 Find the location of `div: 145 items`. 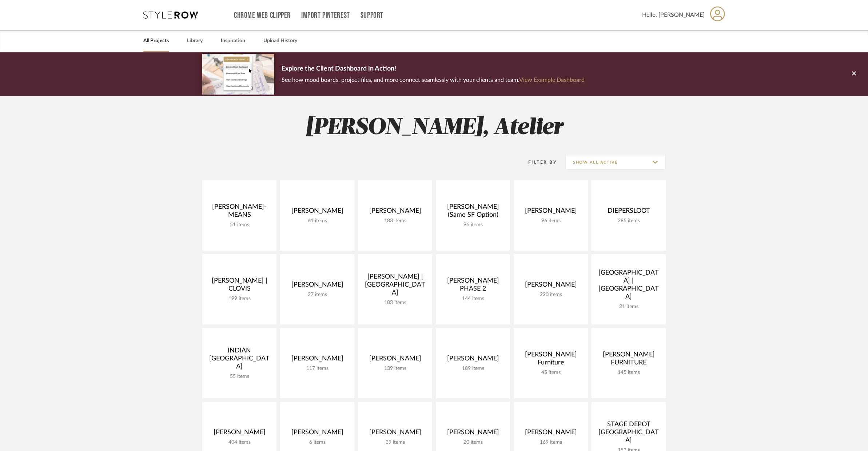

div: 145 items is located at coordinates (629, 372).